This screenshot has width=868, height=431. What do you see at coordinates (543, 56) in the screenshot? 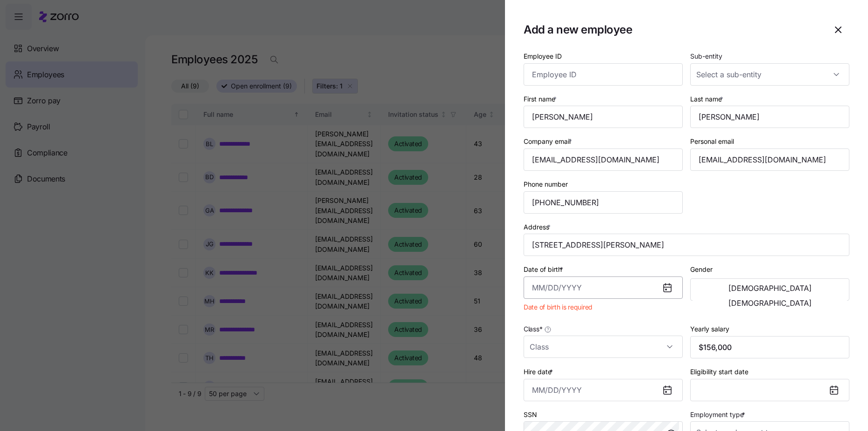
I see `label: Employee ID` at bounding box center [543, 56].